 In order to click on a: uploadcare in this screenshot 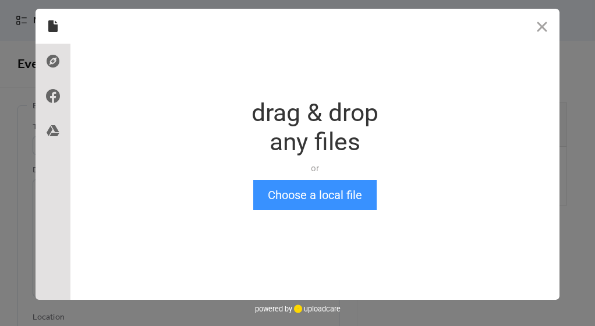, I will do `click(316, 309)`.